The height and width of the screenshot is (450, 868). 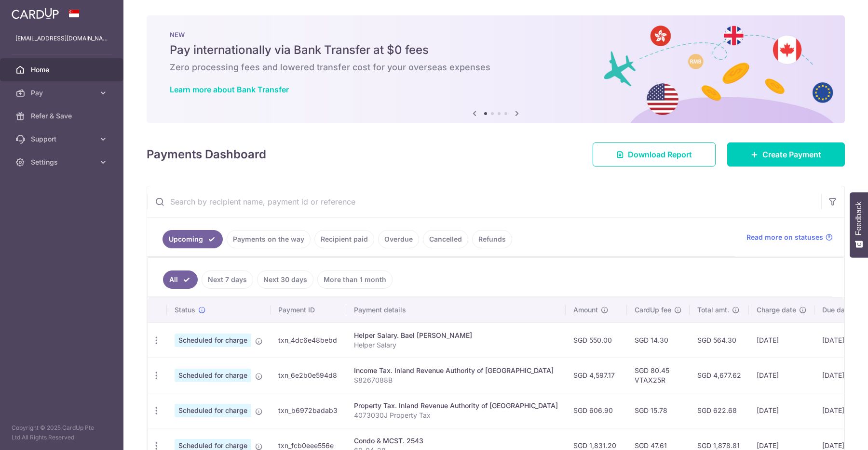 I want to click on td: SGD 550.00, so click(x=596, y=340).